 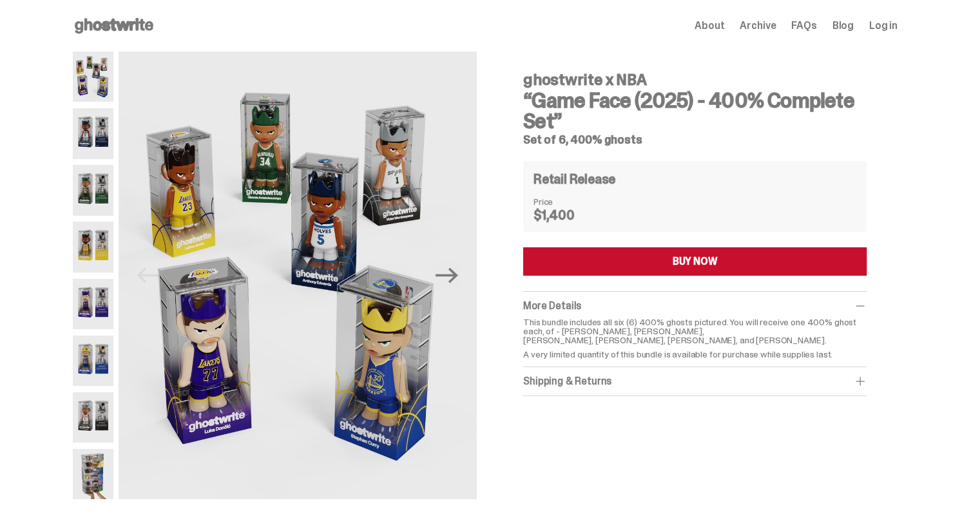 I want to click on img: NBA-400-HG-Steph.png, so click(x=92, y=361).